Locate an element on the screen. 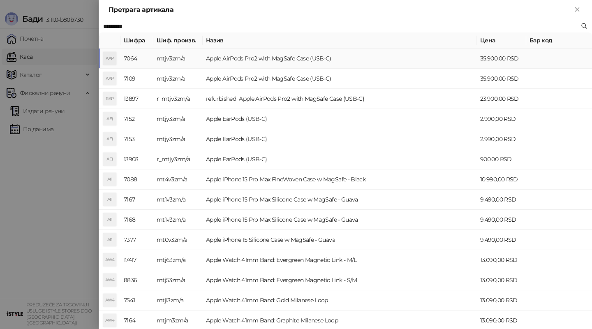  td: Apple Watch 41mm Band: Gold Milanese Loop is located at coordinates (340, 300).